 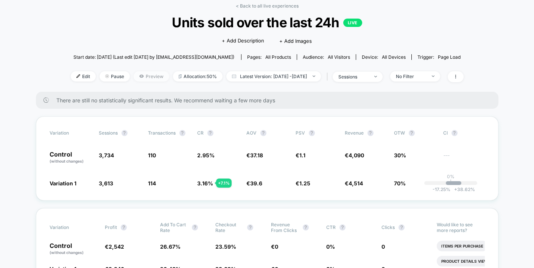 I want to click on a: < Back to all live experiences, so click(x=267, y=6).